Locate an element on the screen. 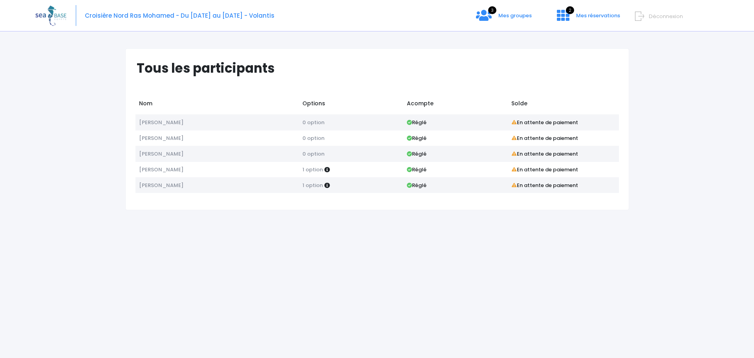 This screenshot has width=754, height=358. span: Déconnexion is located at coordinates (666, 16).